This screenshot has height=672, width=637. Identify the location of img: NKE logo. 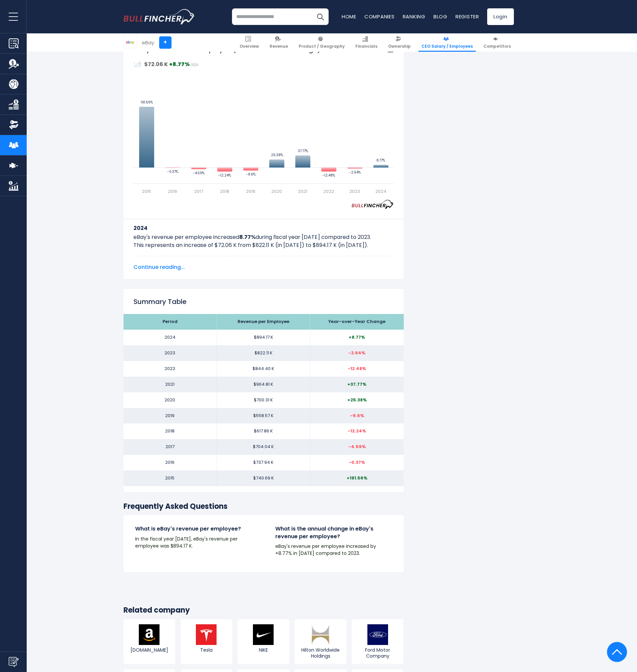
(263, 635).